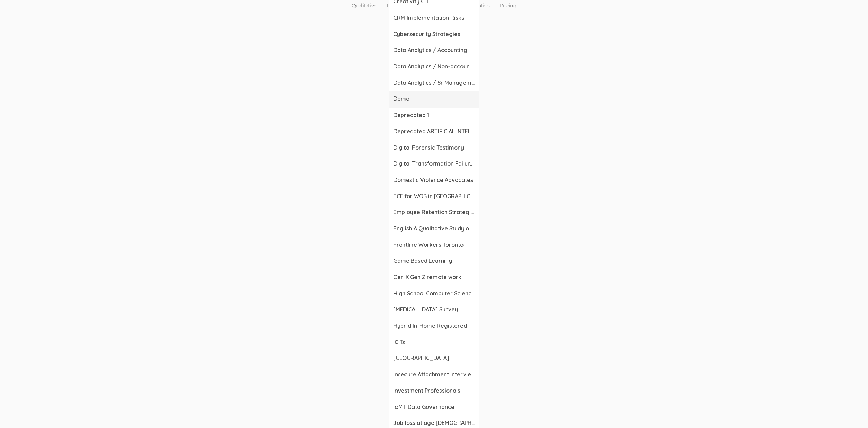 The image size is (868, 428). Describe the element at coordinates (434, 212) in the screenshot. I see `span: Employee Retention Strategies` at that location.